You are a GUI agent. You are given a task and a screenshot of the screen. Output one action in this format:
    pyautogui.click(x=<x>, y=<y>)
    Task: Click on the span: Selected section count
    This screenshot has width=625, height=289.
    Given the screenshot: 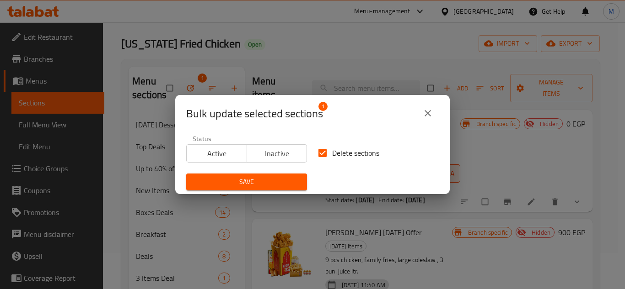 What is the action you would take?
    pyautogui.click(x=254, y=114)
    